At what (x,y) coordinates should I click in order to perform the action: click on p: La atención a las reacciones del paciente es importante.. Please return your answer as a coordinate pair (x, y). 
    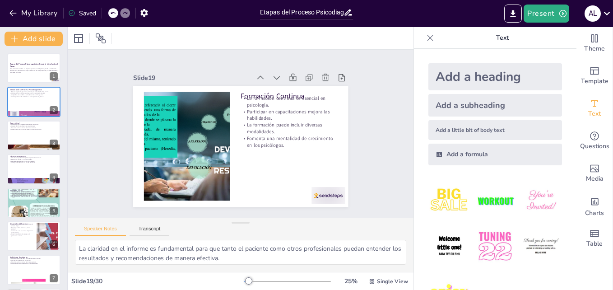
    Looking at the image, I should click on (22, 232).